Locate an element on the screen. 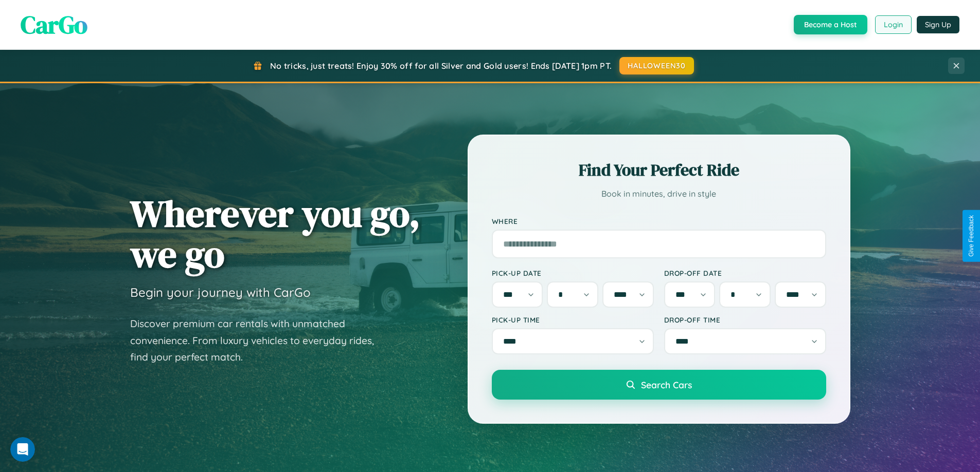 The height and width of the screenshot is (472, 980). span: Search Cars is located at coordinates (666, 385).